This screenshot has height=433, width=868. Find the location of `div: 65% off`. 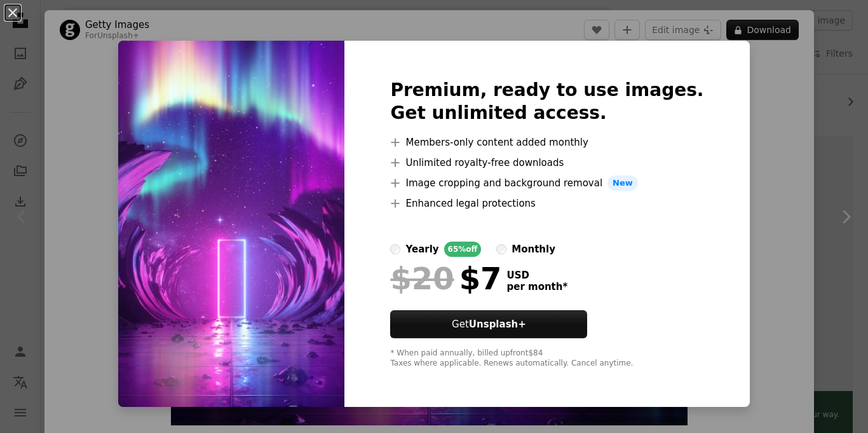

div: 65% off is located at coordinates (463, 249).